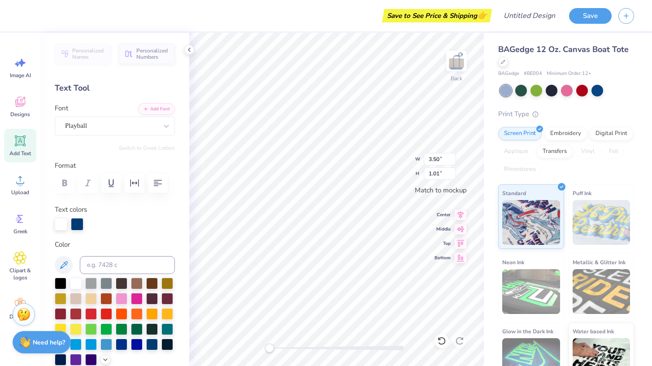 The width and height of the screenshot is (652, 366). I want to click on div: Save to See Price & Shipping, so click(437, 16).